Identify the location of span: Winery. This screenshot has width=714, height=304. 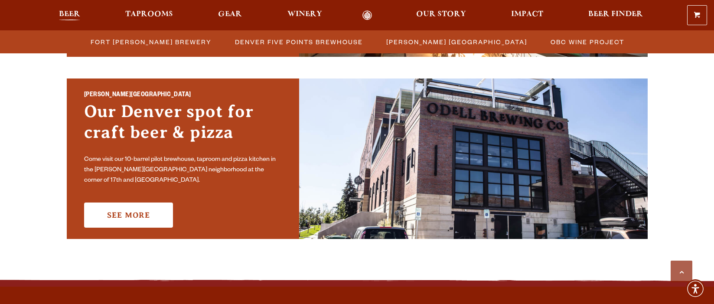
(305, 14).